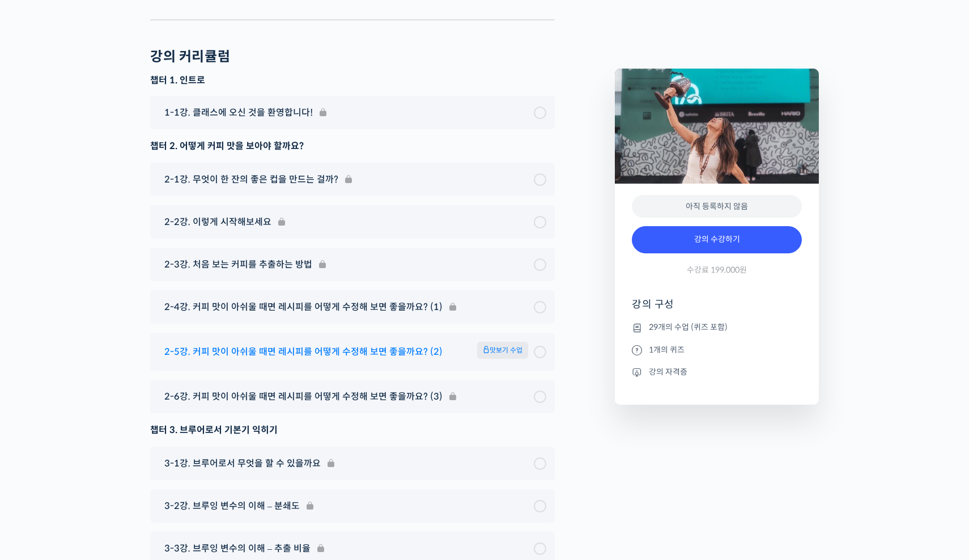 Image resolution: width=969 pixels, height=560 pixels. What do you see at coordinates (718, 206) in the screenshot?
I see `div: 아직 등록하지 않음` at bounding box center [718, 206].